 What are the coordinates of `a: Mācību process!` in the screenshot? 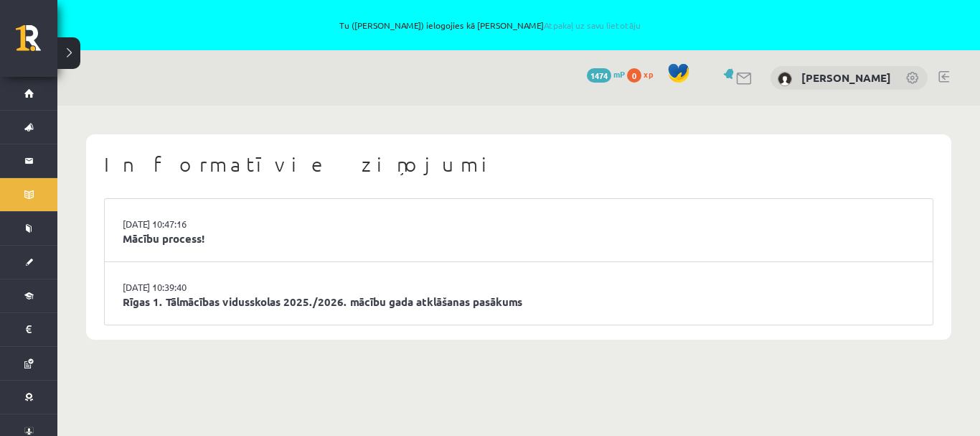 It's located at (519, 238).